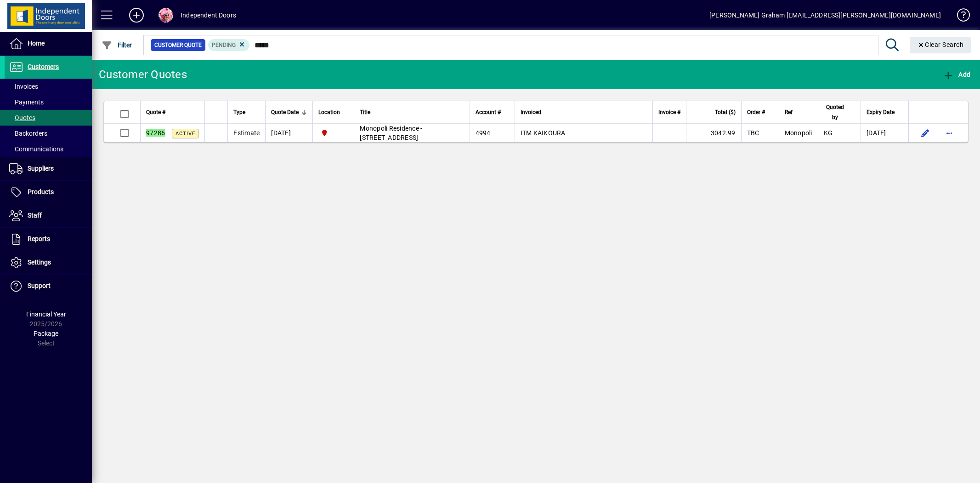 The width and height of the screenshot is (980, 483). What do you see at coordinates (840, 112) in the screenshot?
I see `div: Quoted by` at bounding box center [840, 112].